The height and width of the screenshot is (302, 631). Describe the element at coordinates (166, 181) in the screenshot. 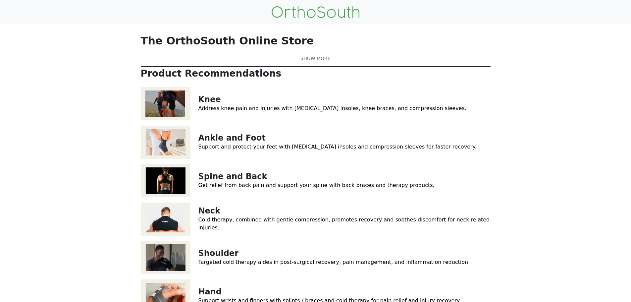

I see `img: Spine and Back` at that location.